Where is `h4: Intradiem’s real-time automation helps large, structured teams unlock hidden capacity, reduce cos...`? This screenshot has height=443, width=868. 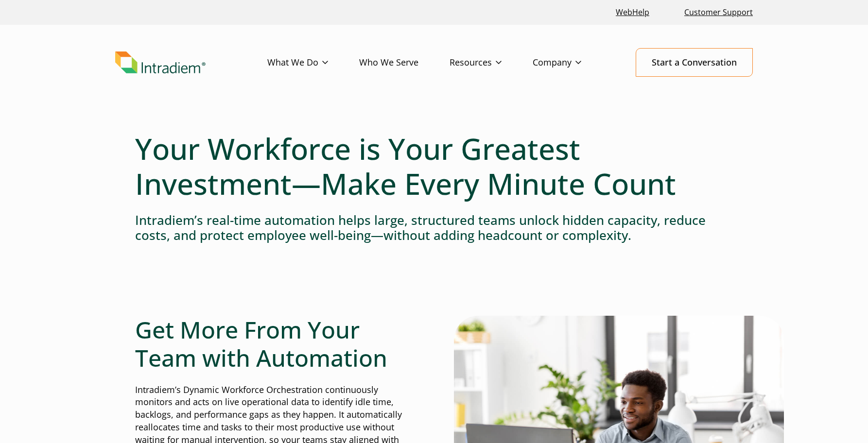
h4: Intradiem’s real-time automation helps large, structured teams unlock hidden capacity, reduce cos... is located at coordinates (434, 228).